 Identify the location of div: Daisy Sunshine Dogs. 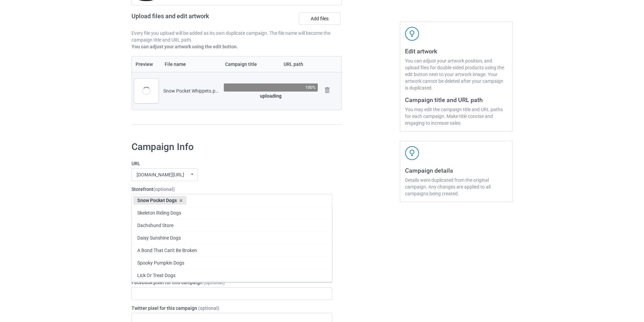
(232, 237).